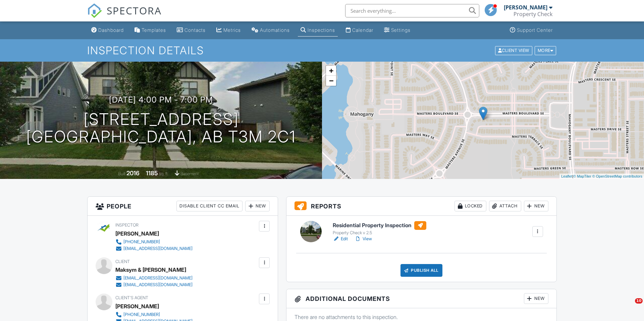 Image resolution: width=644 pixels, height=321 pixels. What do you see at coordinates (95, 11) in the screenshot?
I see `img: The Best Home Inspection Software - Spectora` at bounding box center [95, 11].